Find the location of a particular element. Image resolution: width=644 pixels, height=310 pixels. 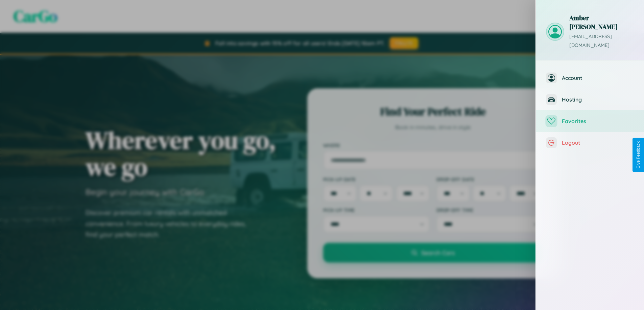

button: Logout is located at coordinates (590, 143).